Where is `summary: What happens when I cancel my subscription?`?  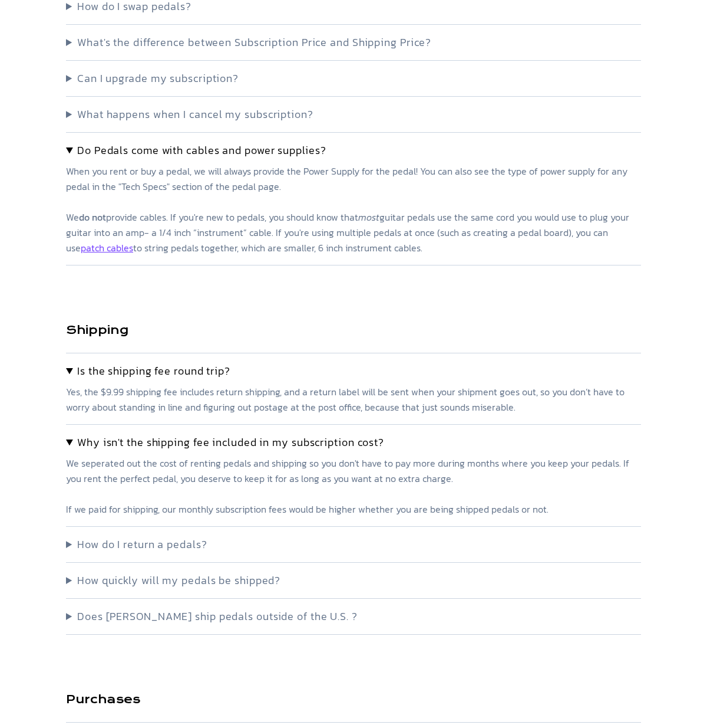 summary: What happens when I cancel my subscription? is located at coordinates (354, 114).